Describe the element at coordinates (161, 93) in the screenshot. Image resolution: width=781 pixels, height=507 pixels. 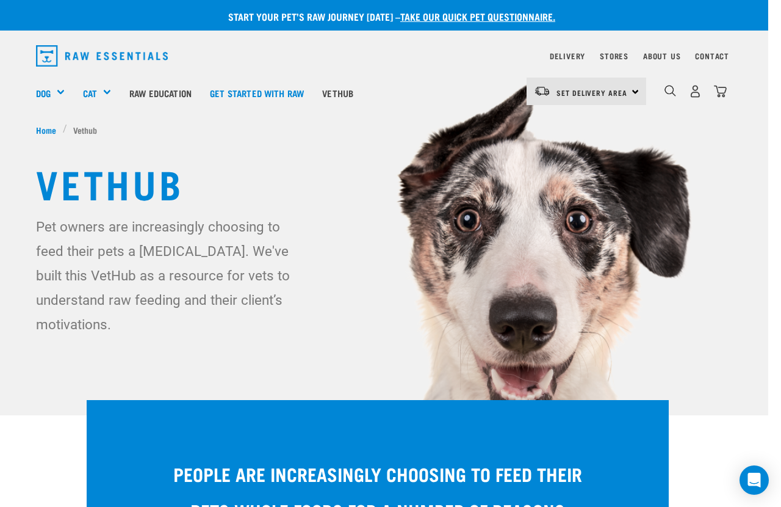
I see `a: Raw Education` at that location.